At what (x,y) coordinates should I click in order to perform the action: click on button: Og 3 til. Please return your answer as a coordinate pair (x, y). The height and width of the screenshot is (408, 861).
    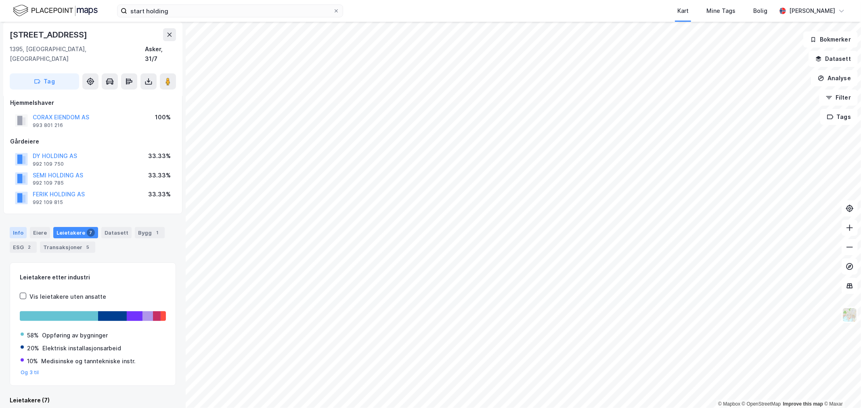
    Looking at the image, I should click on (30, 373).